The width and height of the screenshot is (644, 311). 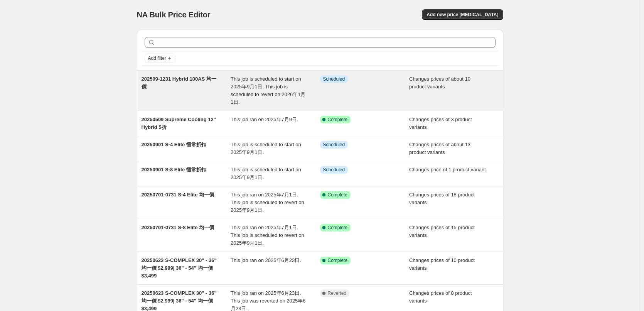 I want to click on span: 20250509 Supreme Cooling 12" Hybrid 5折, so click(x=179, y=123).